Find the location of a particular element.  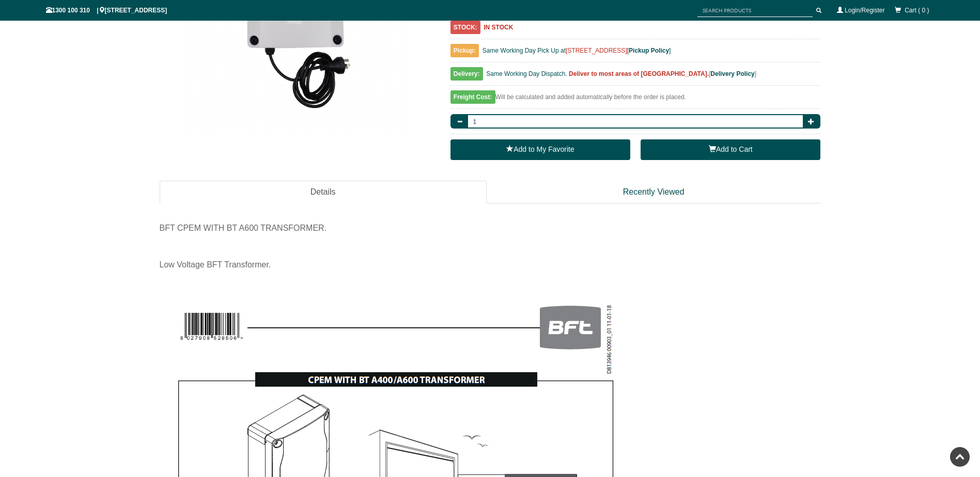

b: IN STOCK is located at coordinates (498, 27).